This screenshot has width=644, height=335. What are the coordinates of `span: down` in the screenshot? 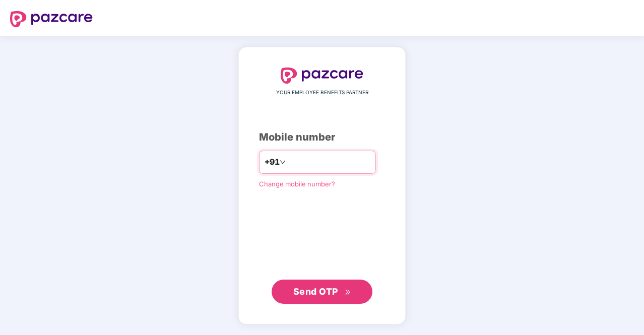 It's located at (283, 162).